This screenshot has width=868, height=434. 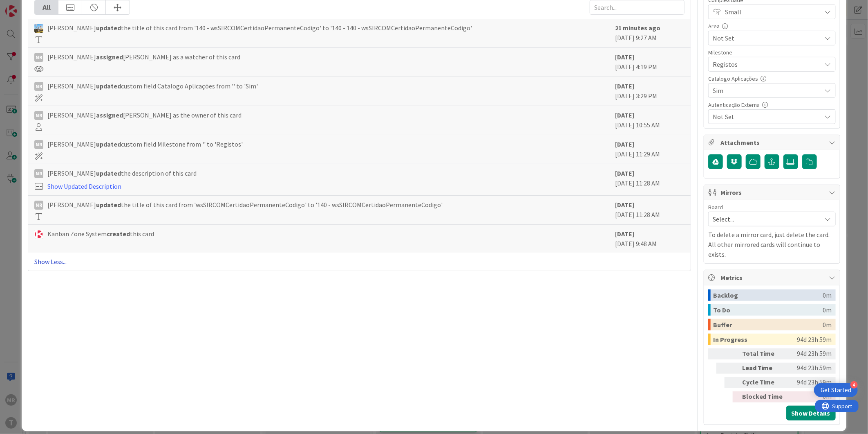 I want to click on b: 21 minutes ago, so click(x=637, y=28).